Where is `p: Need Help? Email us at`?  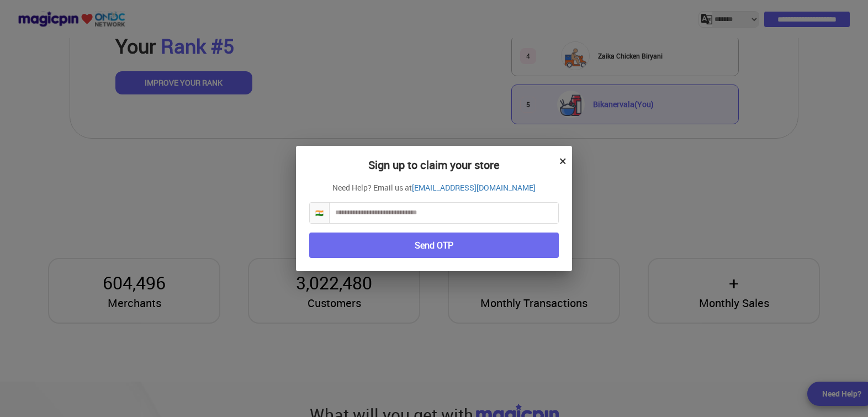 p: Need Help? Email us at is located at coordinates (434, 188).